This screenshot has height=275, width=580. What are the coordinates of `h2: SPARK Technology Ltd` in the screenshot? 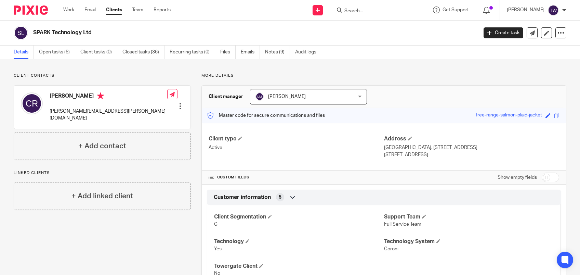 It's located at (209, 33).